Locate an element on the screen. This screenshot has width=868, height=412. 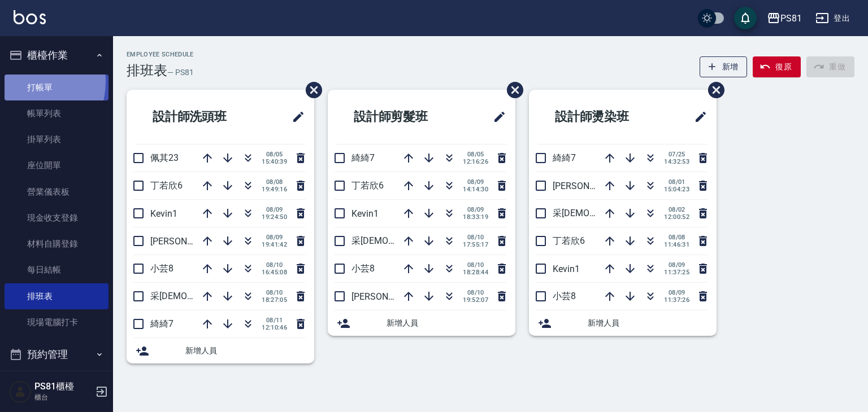
span: 17:55:17 is located at coordinates (475, 245).